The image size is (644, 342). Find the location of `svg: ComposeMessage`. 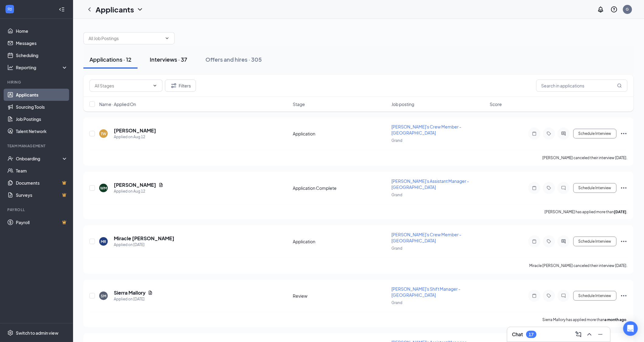

svg: ComposeMessage is located at coordinates (578, 335).